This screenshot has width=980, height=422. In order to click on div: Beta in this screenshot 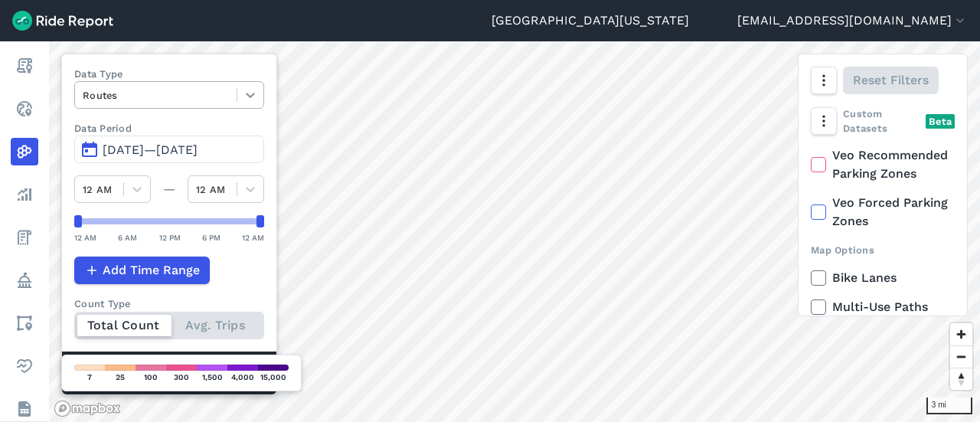, I will do `click(940, 121)`.